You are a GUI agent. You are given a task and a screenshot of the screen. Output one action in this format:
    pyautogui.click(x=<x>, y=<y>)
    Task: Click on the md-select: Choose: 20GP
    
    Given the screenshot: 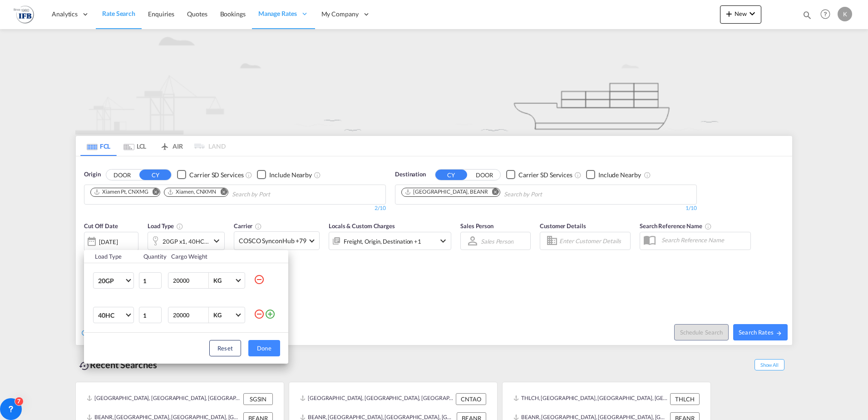 What is the action you would take?
    pyautogui.click(x=114, y=280)
    